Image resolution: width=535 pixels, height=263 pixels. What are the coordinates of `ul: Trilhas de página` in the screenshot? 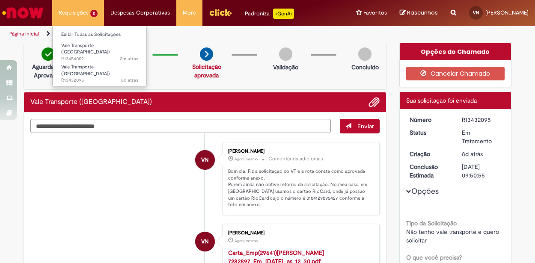 It's located at (178, 34).